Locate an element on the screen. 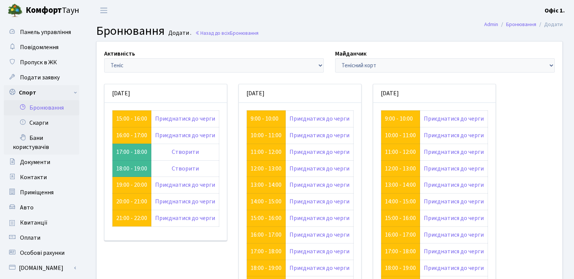  span: Таун is located at coordinates (52, 11).